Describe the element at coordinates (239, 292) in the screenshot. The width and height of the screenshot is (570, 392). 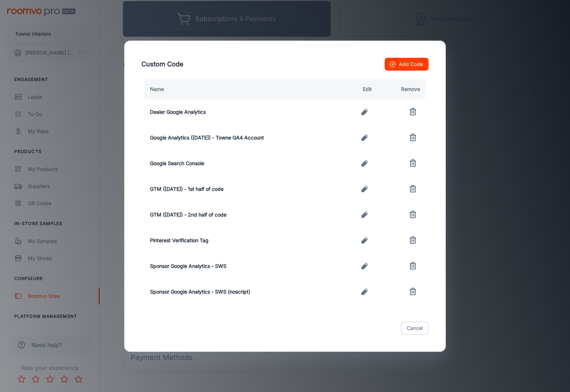
I see `td: Sponsor Google Analytics - SWS (noscript)` at that location.